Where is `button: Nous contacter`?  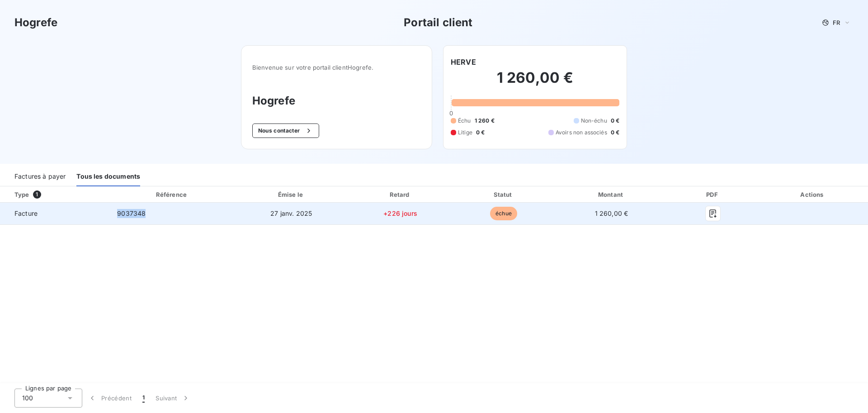 button: Nous contacter is located at coordinates (285, 131).